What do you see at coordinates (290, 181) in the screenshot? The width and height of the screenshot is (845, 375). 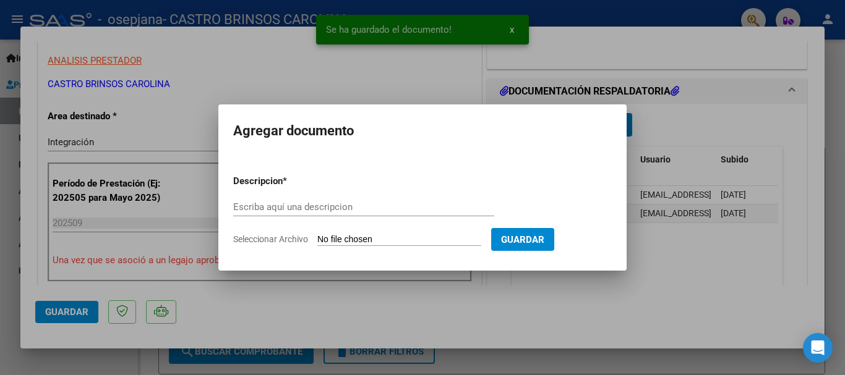 I see `p: Descripcion` at bounding box center [290, 181].